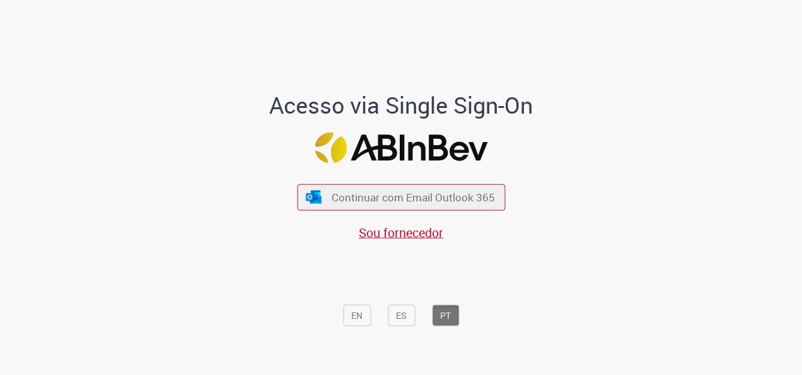  What do you see at coordinates (401, 231) in the screenshot?
I see `a: Sou fornecedor` at bounding box center [401, 231].